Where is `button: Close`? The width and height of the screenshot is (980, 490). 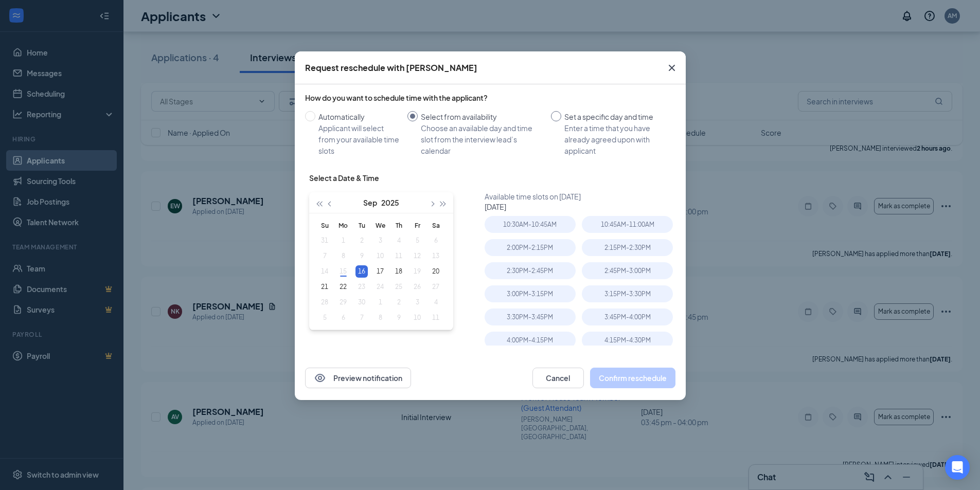 button: Close is located at coordinates (672, 68).